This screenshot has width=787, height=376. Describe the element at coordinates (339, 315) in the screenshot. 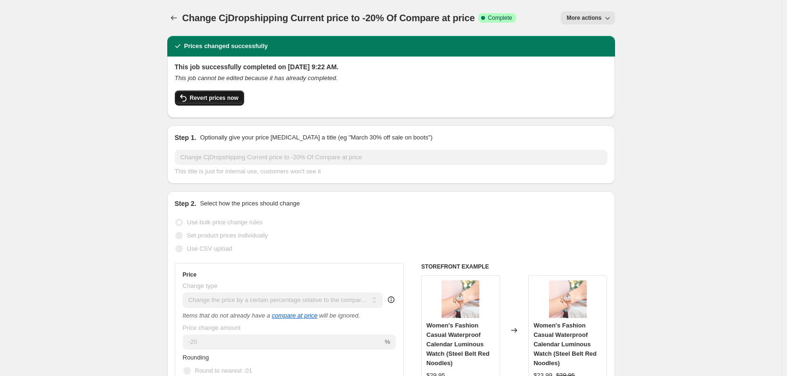

I see `i: will be ignored.` at that location.